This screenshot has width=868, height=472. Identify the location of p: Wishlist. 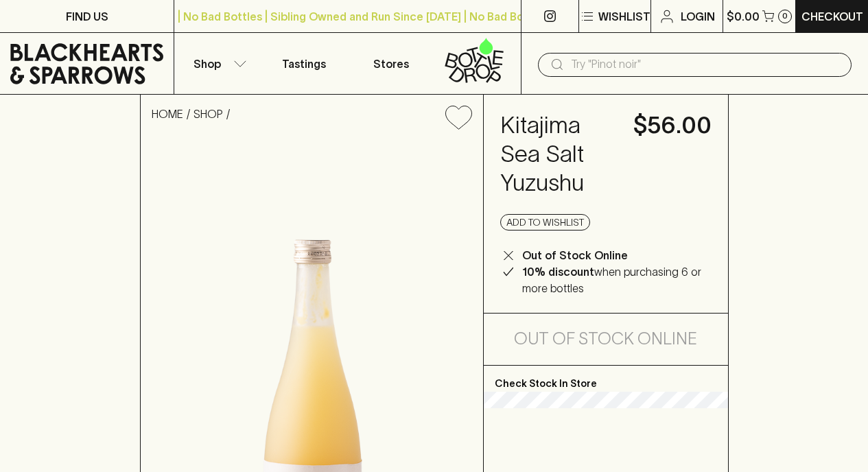
(625, 17).